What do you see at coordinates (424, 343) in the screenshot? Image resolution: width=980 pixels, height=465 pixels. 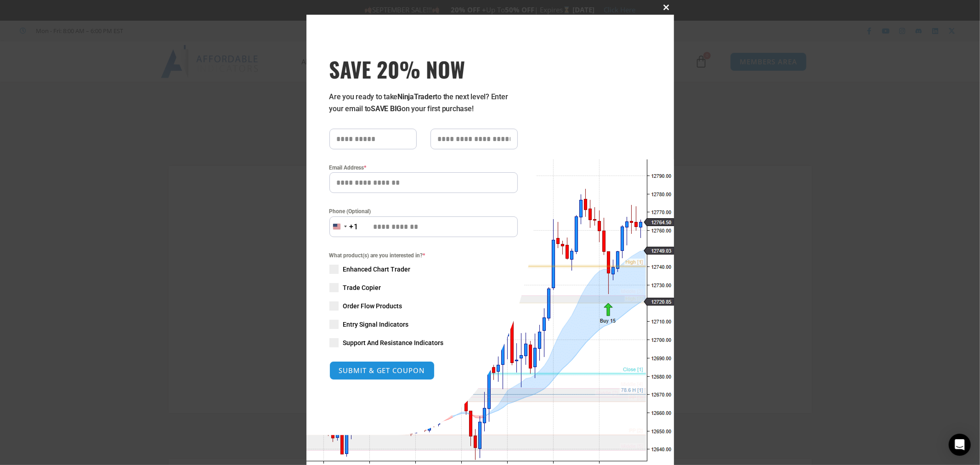 I see `label: Support And Resistance Indicators` at bounding box center [424, 343].